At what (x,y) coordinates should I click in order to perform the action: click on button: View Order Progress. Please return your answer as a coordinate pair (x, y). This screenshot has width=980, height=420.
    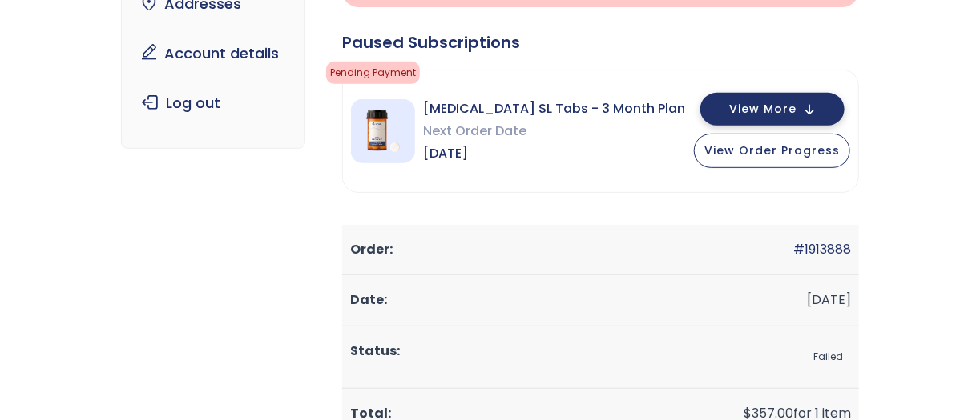
    Looking at the image, I should click on (772, 151).